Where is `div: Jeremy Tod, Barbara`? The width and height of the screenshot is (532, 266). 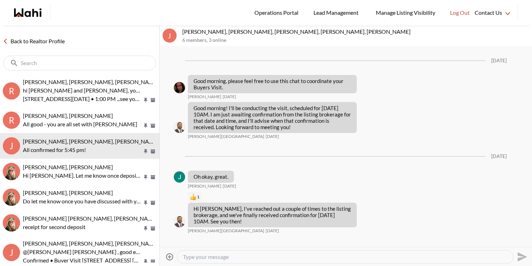
div: Jeremy Tod, Barbara is located at coordinates (11, 223).